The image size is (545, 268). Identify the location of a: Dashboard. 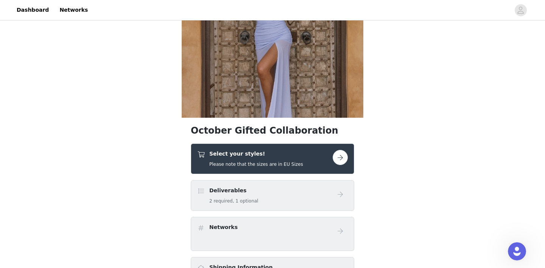
(33, 10).